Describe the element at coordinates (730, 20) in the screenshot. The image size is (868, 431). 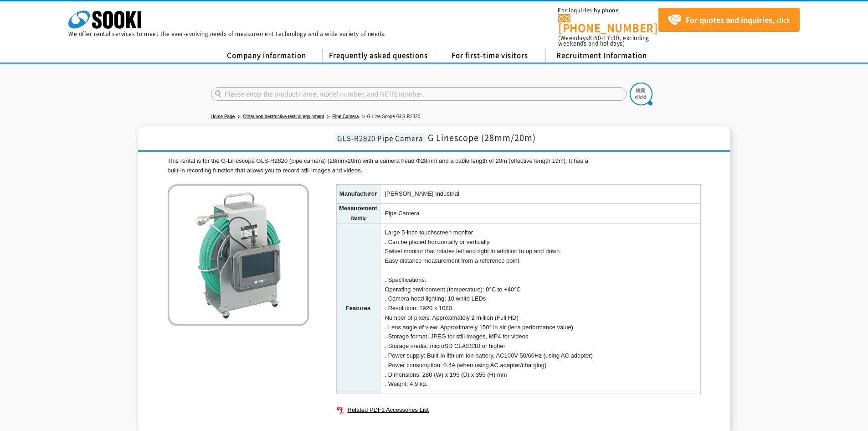
I see `font: For quotes and inquiries,` at that location.